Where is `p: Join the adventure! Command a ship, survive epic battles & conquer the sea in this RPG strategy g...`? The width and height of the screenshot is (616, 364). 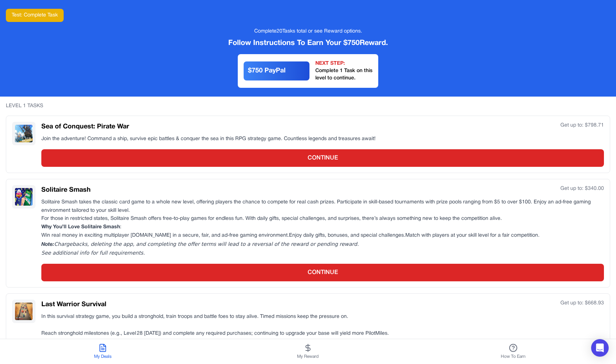 p: Join the adventure! Command a ship, survive epic battles & conquer the sea in this RPG strategy g... is located at coordinates (323, 139).